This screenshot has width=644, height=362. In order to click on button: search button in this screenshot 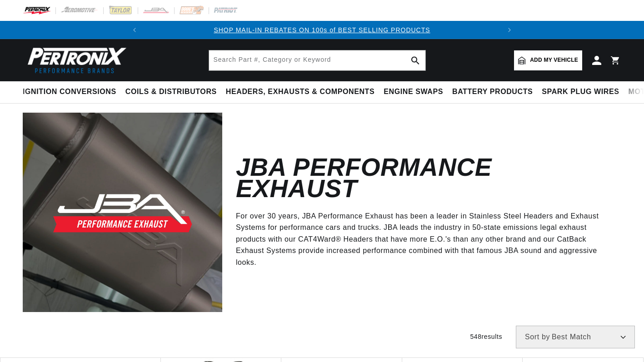, I will do `click(416, 60)`.